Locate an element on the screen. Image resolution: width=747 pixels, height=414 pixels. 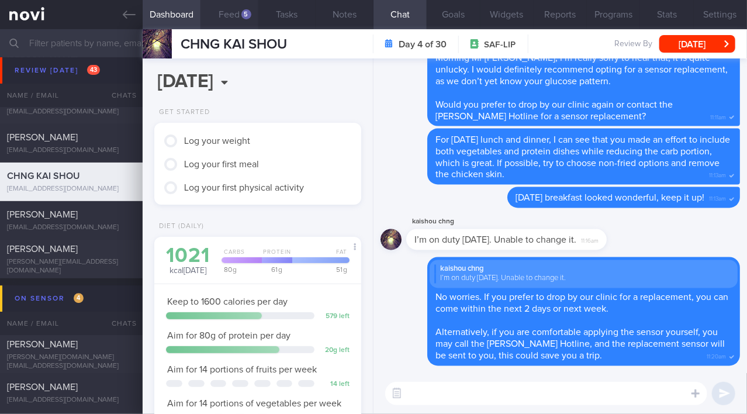
span: Aim for 14 portions of vegetables per week is located at coordinates (254, 403).